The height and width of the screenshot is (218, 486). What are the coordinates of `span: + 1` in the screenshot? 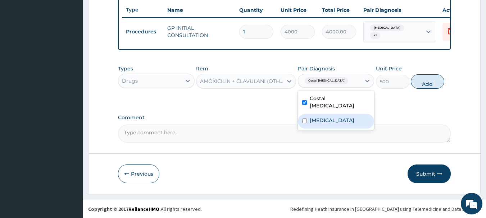 It's located at (375, 36).